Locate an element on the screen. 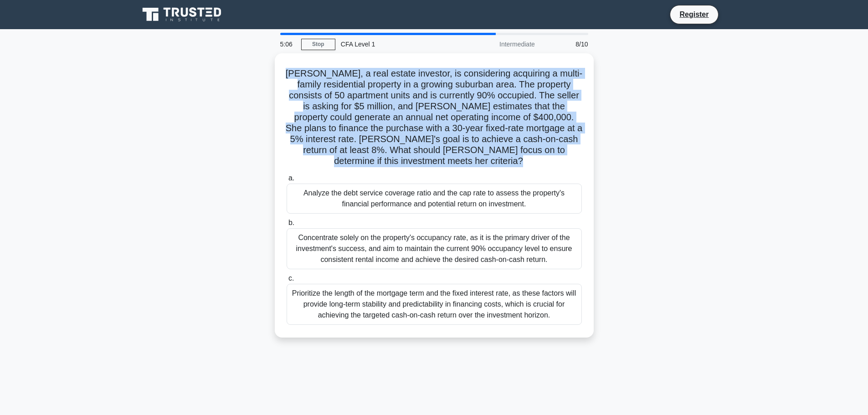  a: Register is located at coordinates (694, 14).